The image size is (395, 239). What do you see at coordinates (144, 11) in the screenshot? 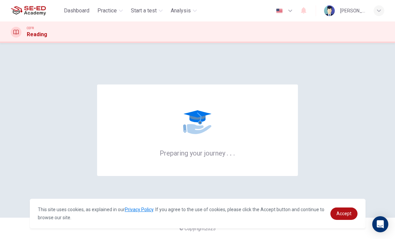
I see `span: Start a test` at bounding box center [144, 11].